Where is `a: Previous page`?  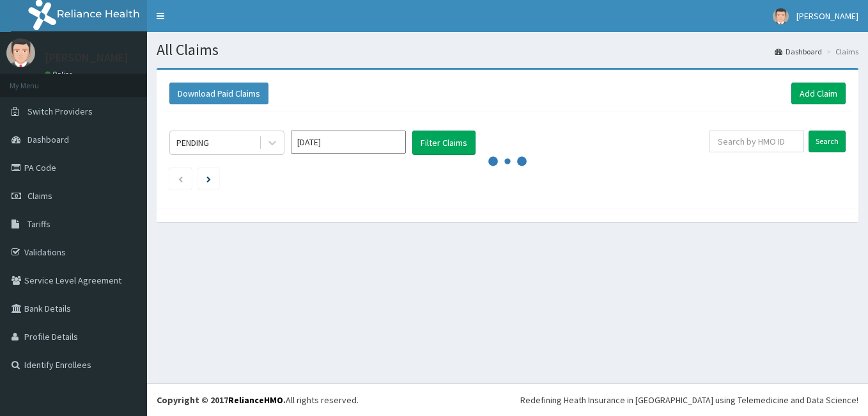 a: Previous page is located at coordinates (180, 179).